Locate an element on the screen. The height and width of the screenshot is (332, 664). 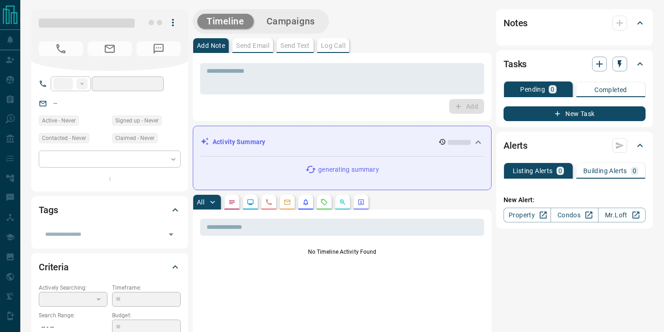
button: New Task is located at coordinates (574, 114).